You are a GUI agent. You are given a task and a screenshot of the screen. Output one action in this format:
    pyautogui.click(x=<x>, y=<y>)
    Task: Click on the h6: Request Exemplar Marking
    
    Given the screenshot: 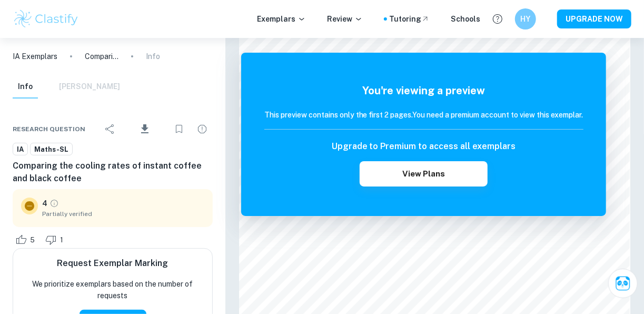 What is the action you would take?
    pyautogui.click(x=112, y=263)
    